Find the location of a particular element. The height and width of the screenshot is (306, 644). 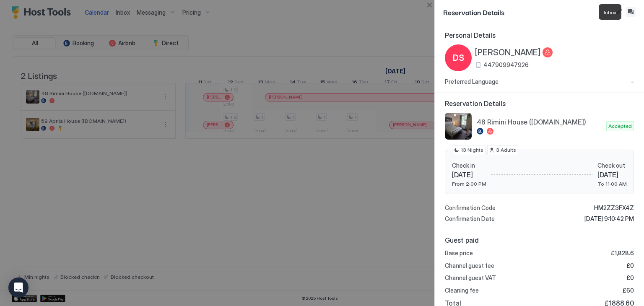

span: Channel guest fee is located at coordinates (470, 266).